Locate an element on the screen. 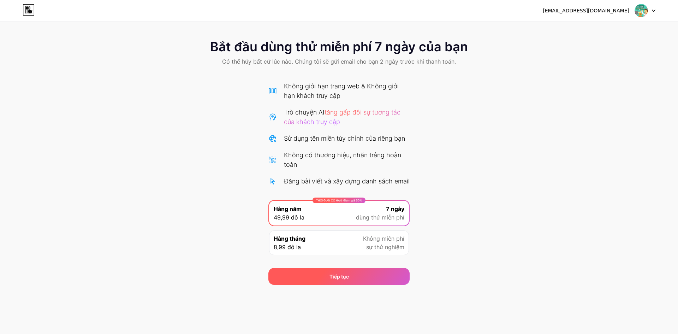 The width and height of the screenshot is (678, 334). font: Bắt đầu dùng thử miễn phí 7 ngày của bạn is located at coordinates (339, 47).